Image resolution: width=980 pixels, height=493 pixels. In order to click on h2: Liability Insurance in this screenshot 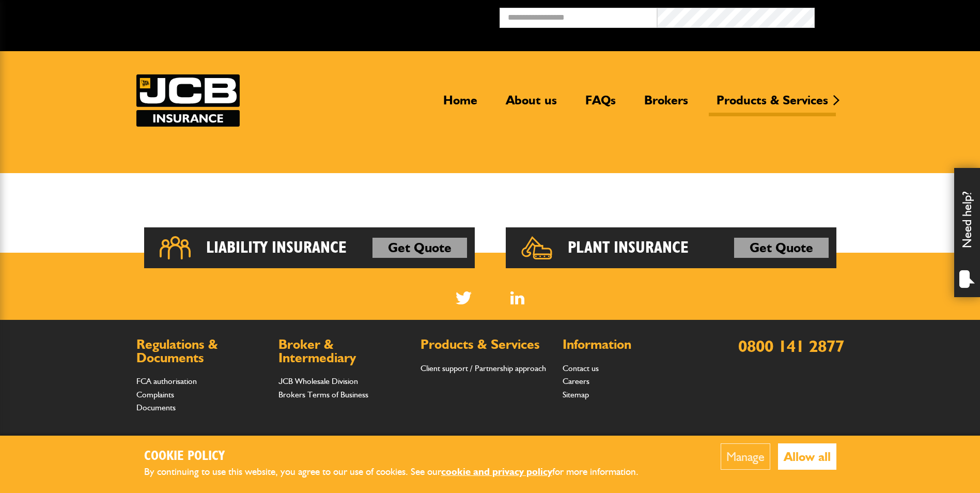, I will do `click(276, 248)`.